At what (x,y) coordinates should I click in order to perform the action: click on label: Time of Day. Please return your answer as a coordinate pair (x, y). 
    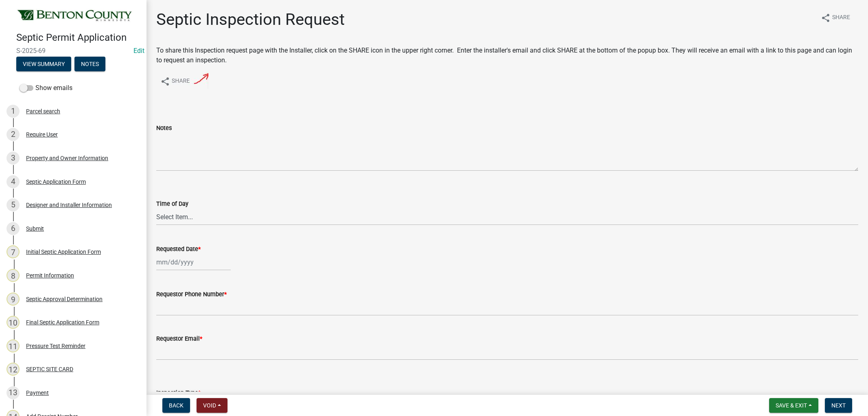
    Looking at the image, I should click on (172, 205).